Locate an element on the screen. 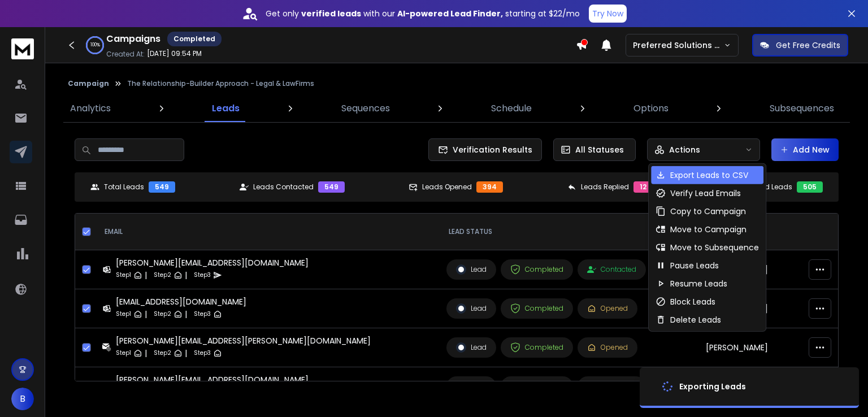 Image resolution: width=868 pixels, height=417 pixels. a: Options is located at coordinates (651, 109).